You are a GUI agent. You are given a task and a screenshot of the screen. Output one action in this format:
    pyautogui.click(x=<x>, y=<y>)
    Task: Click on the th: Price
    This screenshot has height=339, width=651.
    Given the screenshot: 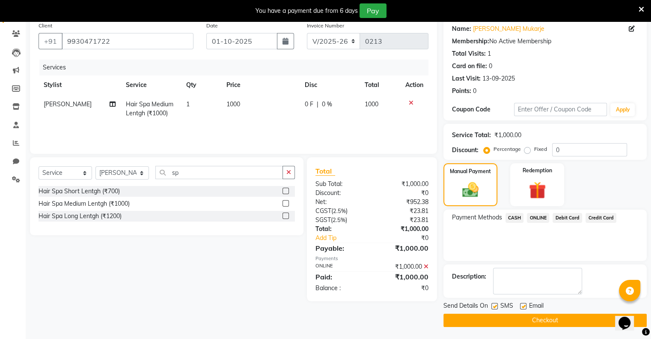 What is the action you would take?
    pyautogui.click(x=260, y=85)
    